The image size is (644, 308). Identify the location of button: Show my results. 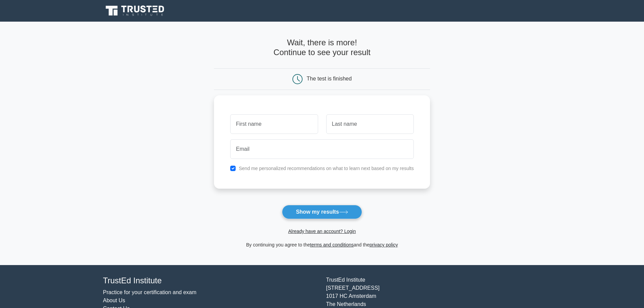
(322, 212).